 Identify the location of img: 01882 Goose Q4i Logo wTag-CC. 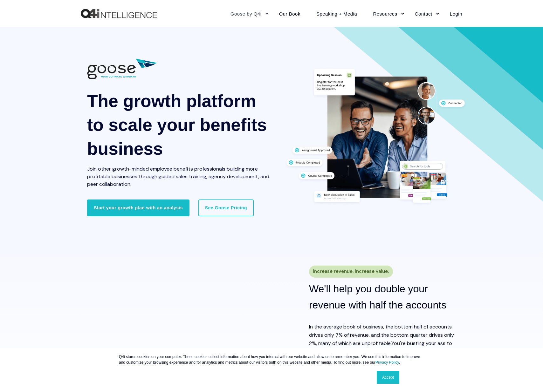
(122, 69).